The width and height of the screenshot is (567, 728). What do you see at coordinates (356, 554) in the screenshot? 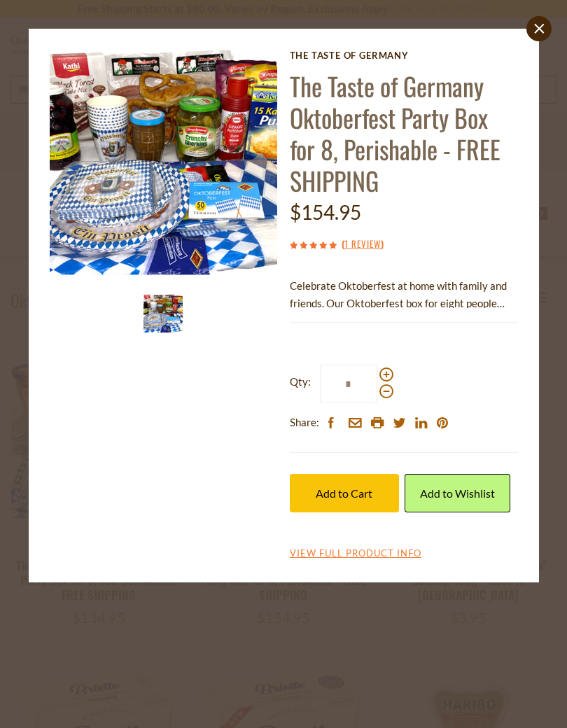
I see `a: View Full Product Info` at bounding box center [356, 554].